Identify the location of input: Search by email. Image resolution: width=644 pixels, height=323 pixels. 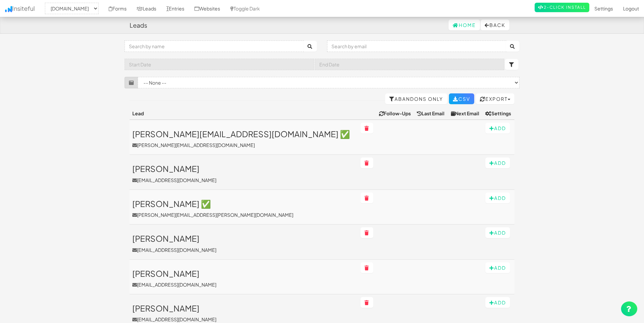
(417, 46).